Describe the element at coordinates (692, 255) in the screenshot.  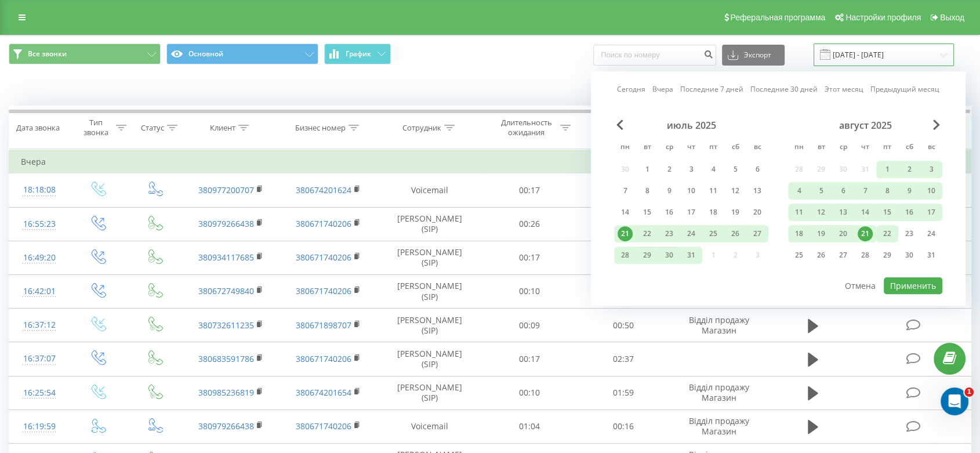
I see `div: 31` at that location.